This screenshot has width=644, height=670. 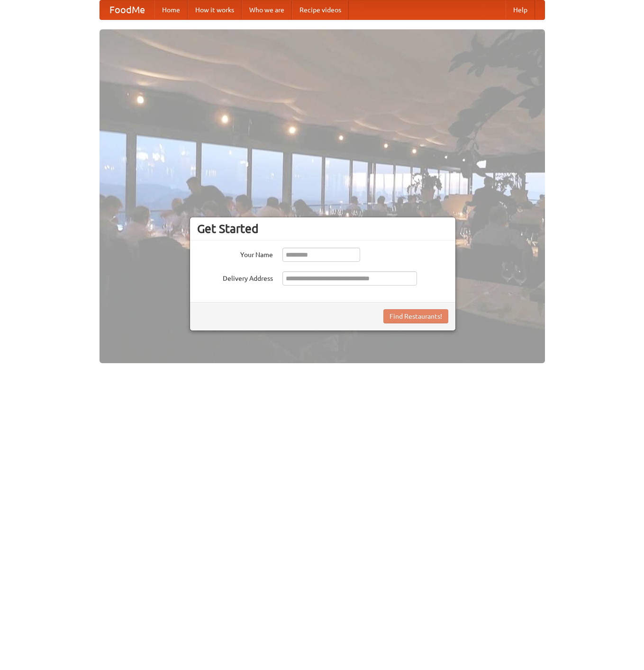 I want to click on a: Recipe videos, so click(x=320, y=10).